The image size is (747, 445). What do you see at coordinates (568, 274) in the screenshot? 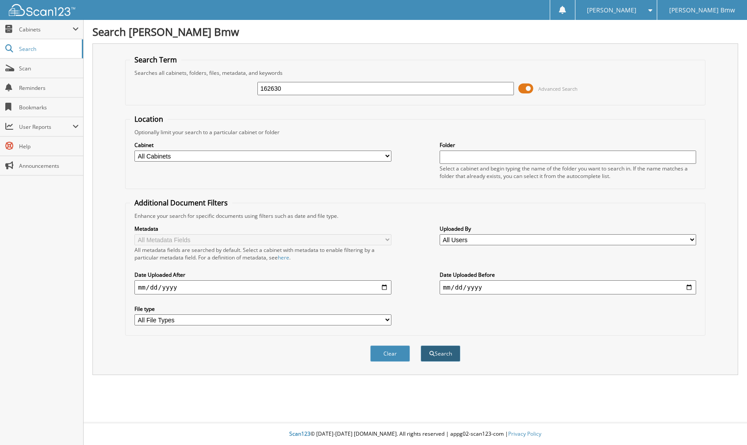
I see `label: Date Uploaded Before` at bounding box center [568, 274].